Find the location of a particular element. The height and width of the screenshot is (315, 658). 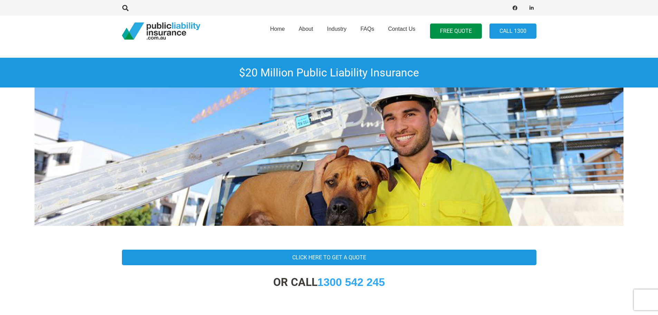

a: FREE QUOTE is located at coordinates (456, 31).